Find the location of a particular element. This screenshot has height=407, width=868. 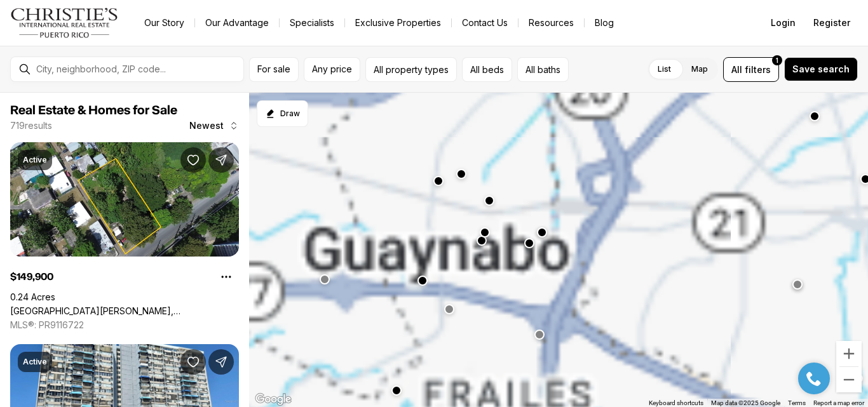

button: Register is located at coordinates (832, 23).